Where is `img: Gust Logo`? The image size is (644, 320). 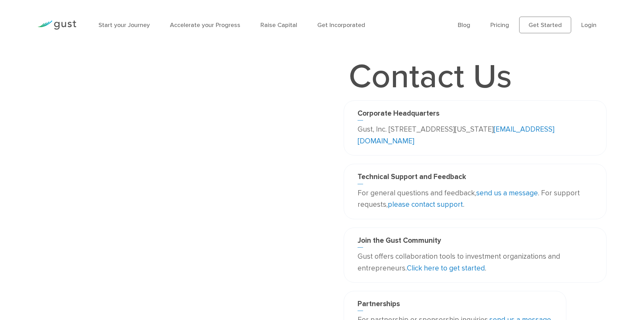 img: Gust Logo is located at coordinates (57, 25).